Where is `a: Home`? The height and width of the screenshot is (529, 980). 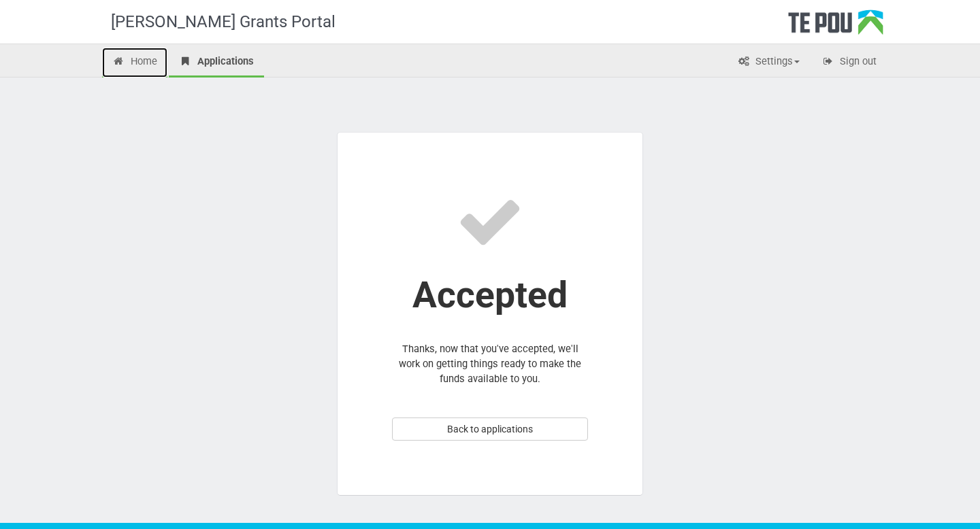 a: Home is located at coordinates (134, 62).